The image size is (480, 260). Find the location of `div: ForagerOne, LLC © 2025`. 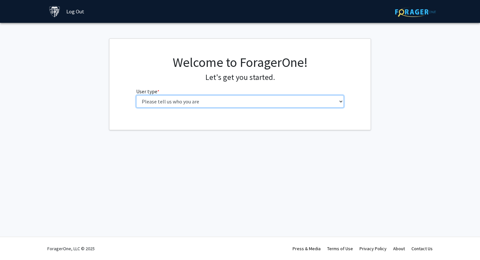

div: ForagerOne, LLC © 2025 is located at coordinates (71, 249).